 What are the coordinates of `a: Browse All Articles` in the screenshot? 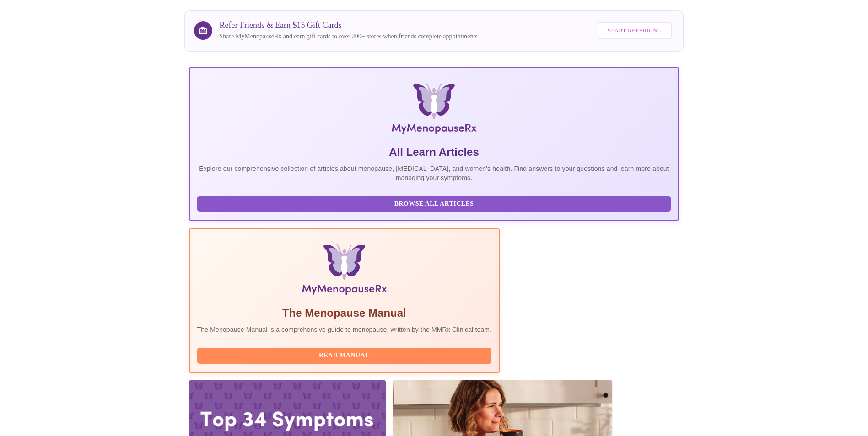 It's located at (436, 203).